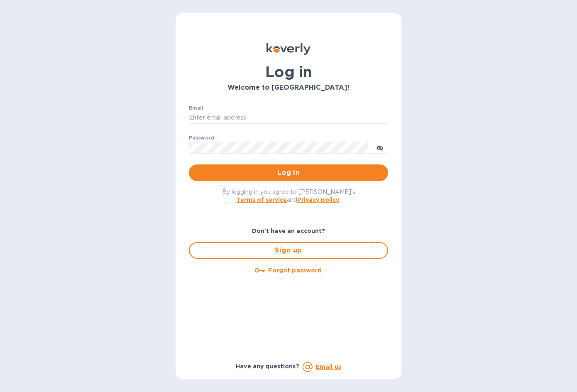  What do you see at coordinates (328, 367) in the screenshot?
I see `b: Email us` at bounding box center [328, 367].